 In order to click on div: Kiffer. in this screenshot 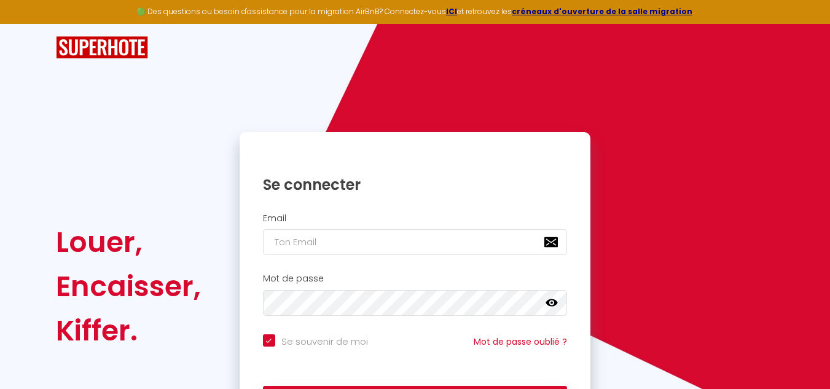, I will do `click(128, 331)`.